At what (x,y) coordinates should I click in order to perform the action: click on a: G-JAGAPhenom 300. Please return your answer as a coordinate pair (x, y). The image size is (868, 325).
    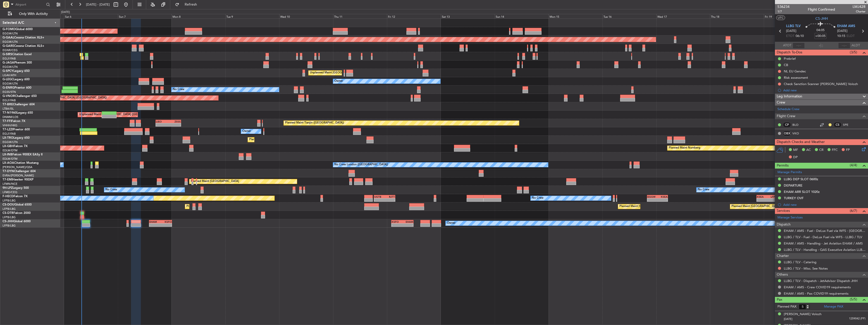
    Looking at the image, I should click on (17, 63).